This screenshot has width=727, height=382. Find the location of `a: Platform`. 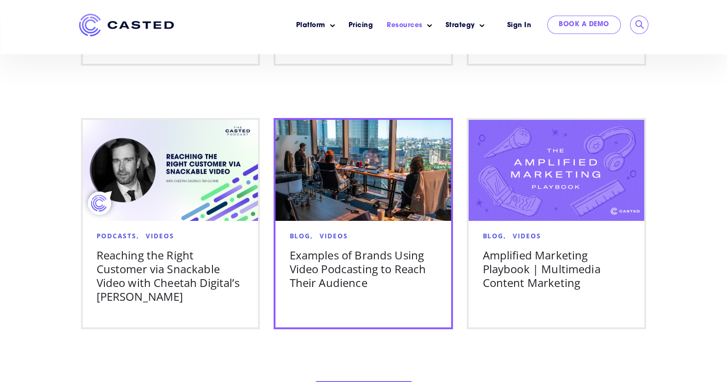

a: Platform is located at coordinates (311, 25).